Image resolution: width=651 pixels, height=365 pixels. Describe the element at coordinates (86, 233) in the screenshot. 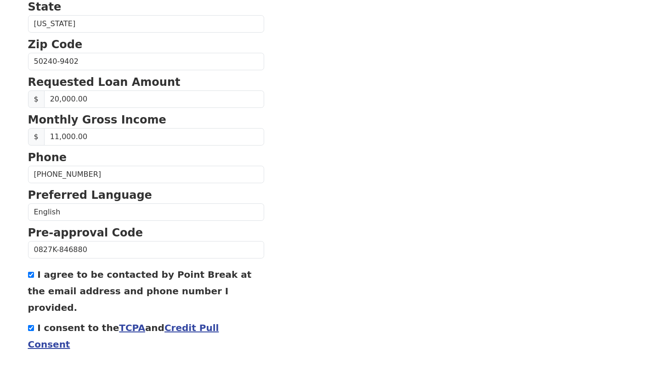

I see `strong: Pre-approval Code` at that location.